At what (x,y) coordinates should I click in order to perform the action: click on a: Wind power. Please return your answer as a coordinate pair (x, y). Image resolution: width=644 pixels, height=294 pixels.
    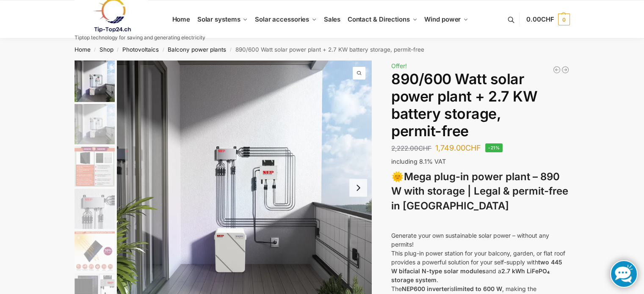
    Looking at the image, I should click on (446, 20).